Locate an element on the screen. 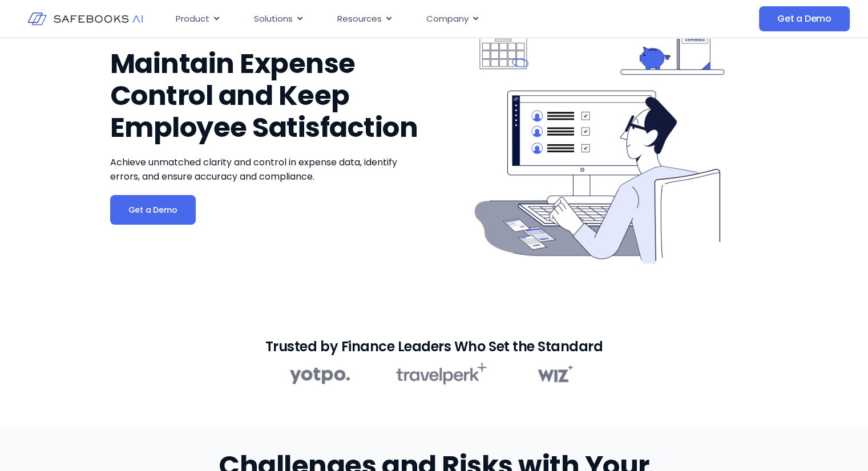 This screenshot has width=868, height=471. span: Achieve unmatched clarity and control in expense data, identify errors, and ensure accuracy and c... is located at coordinates (253, 169).